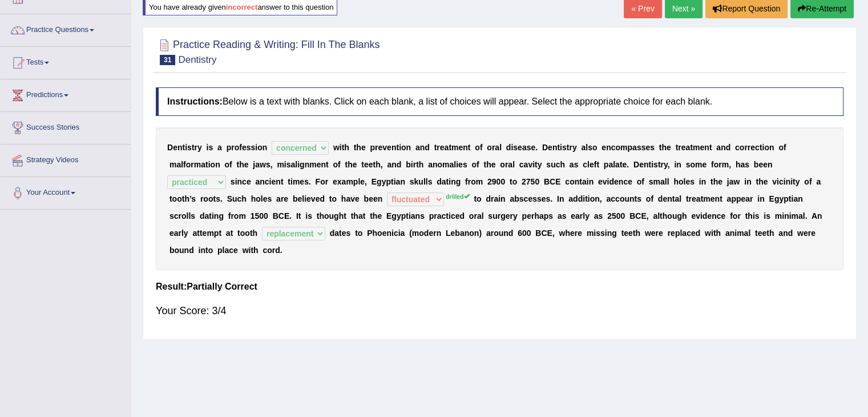  I want to click on b: u, so click(553, 165).